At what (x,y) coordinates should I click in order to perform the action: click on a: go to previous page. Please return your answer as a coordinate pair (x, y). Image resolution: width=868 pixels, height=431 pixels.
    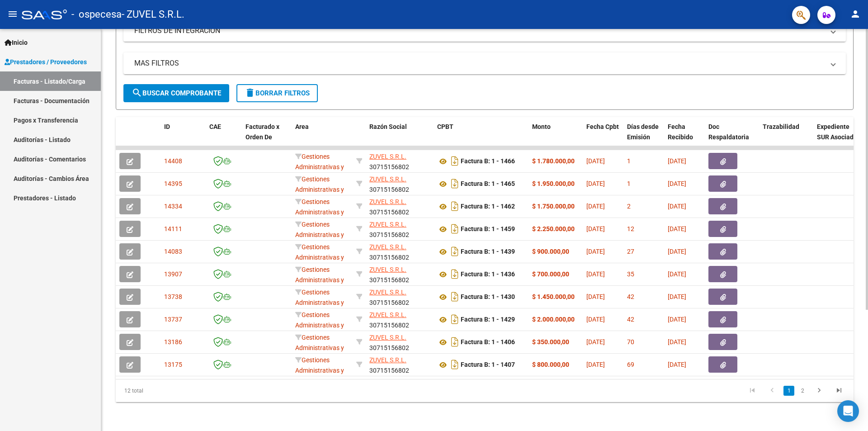
    Looking at the image, I should click on (772, 391).